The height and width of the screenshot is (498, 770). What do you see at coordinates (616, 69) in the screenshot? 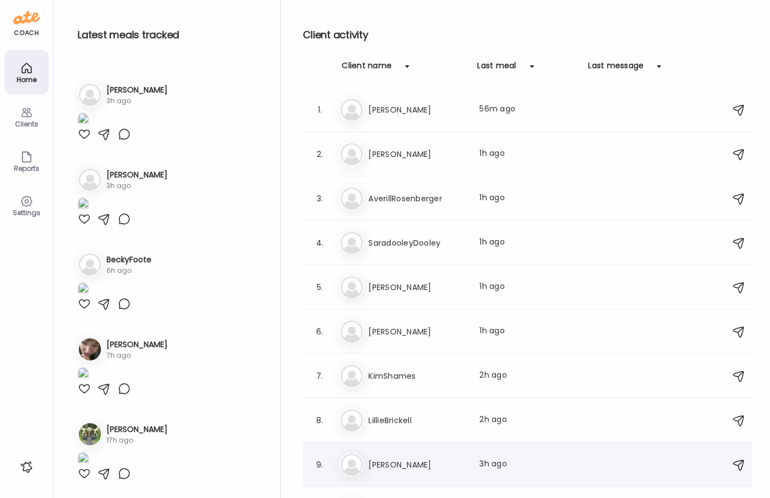
I see `div: Last message` at bounding box center [616, 69].